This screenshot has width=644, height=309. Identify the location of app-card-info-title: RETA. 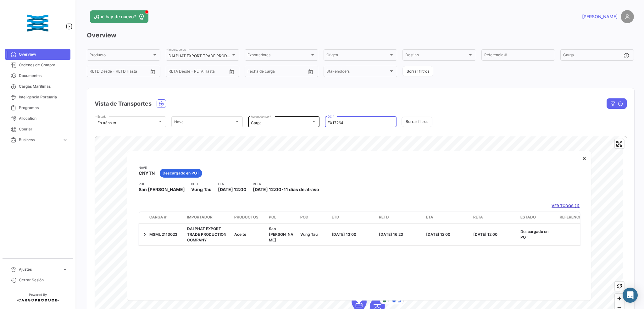
(286, 184).